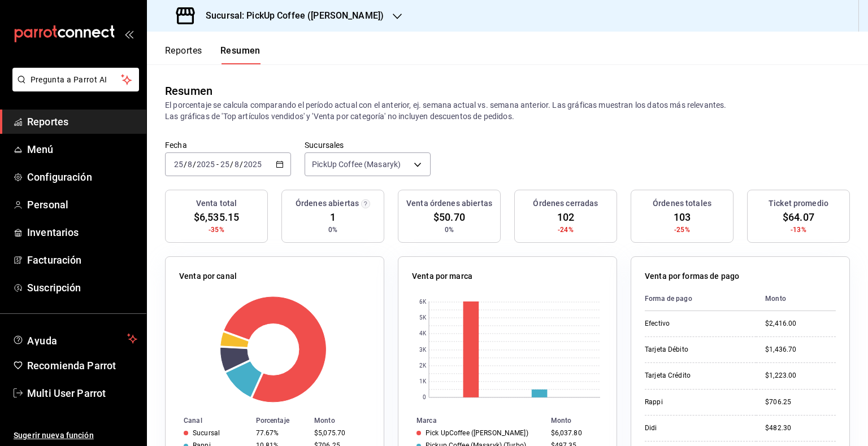 The height and width of the screenshot is (446, 868). Describe the element at coordinates (423, 350) in the screenshot. I see `text: 3K` at that location.